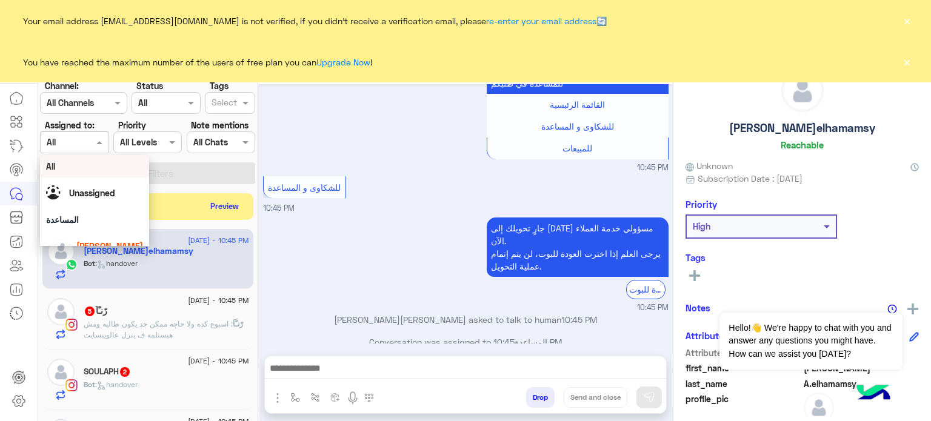 Image resolution: width=931 pixels, height=421 pixels. What do you see at coordinates (465, 342) in the screenshot?
I see `p: Conversation was assigned to المساعدة` at bounding box center [465, 342].